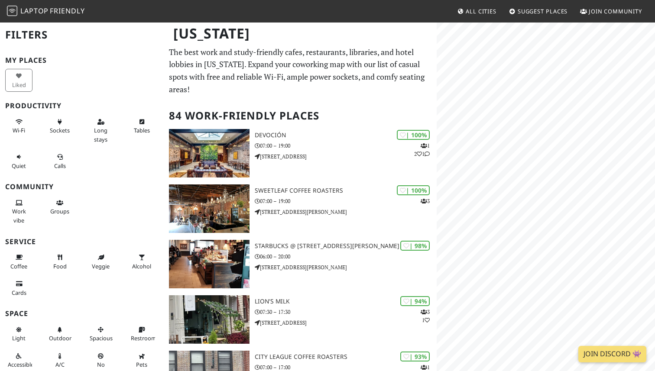  I want to click on span: Outdoor area, so click(60, 338).